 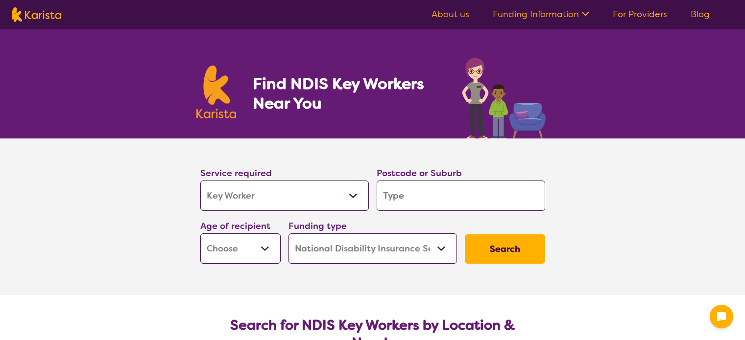 What do you see at coordinates (504, 96) in the screenshot?
I see `img: key-worker` at bounding box center [504, 96].